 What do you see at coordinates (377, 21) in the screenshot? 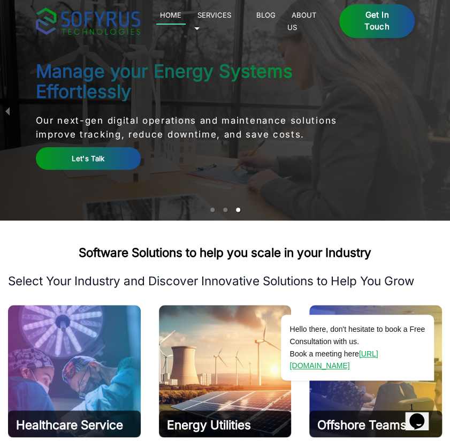
I see `div: Get in Touch` at bounding box center [377, 21].